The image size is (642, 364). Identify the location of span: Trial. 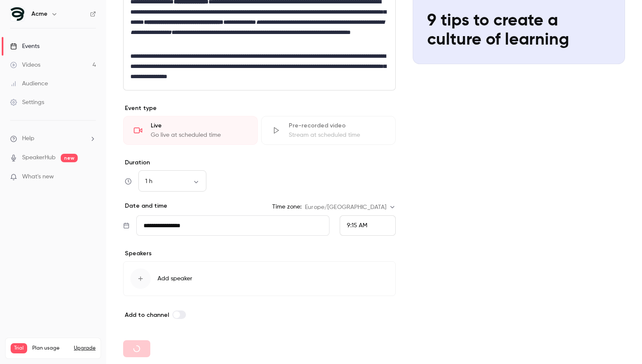
(18, 347).